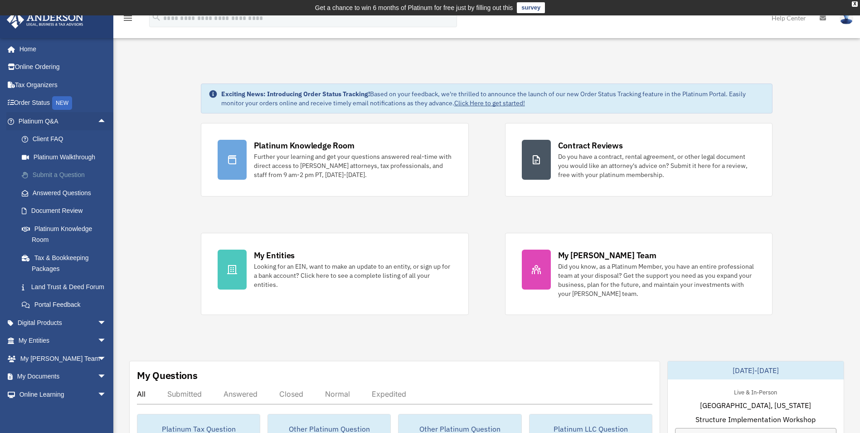  Describe the element at coordinates (66, 234) in the screenshot. I see `a: Platinum Knowledge Room` at that location.